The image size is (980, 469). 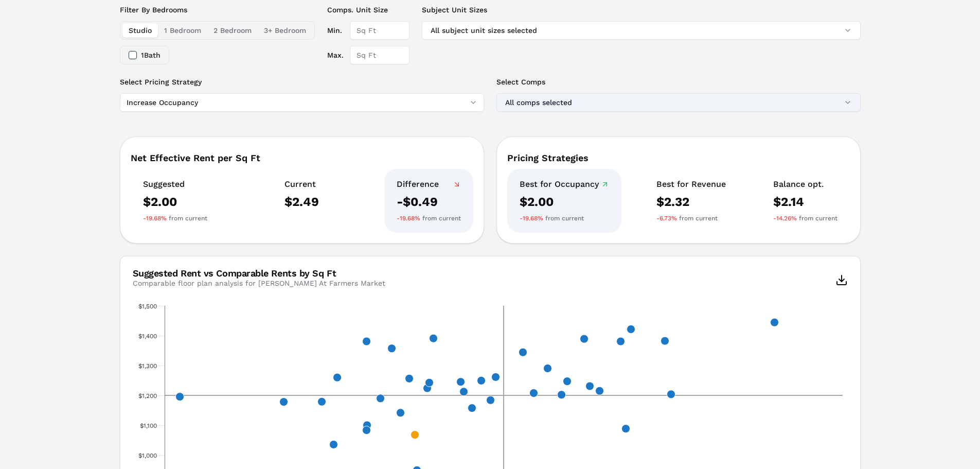 What do you see at coordinates (805, 202) in the screenshot?
I see `div: $2.14` at bounding box center [805, 202].